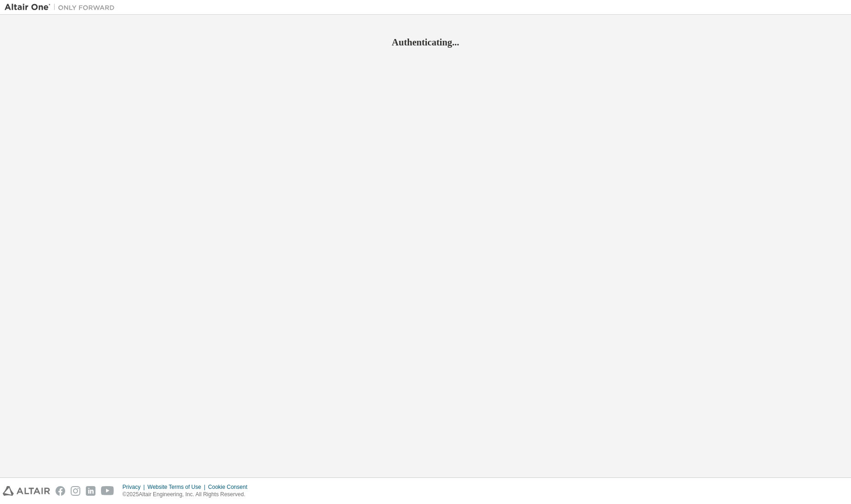  What do you see at coordinates (75, 490) in the screenshot?
I see `img: instagram.svg` at bounding box center [75, 490].